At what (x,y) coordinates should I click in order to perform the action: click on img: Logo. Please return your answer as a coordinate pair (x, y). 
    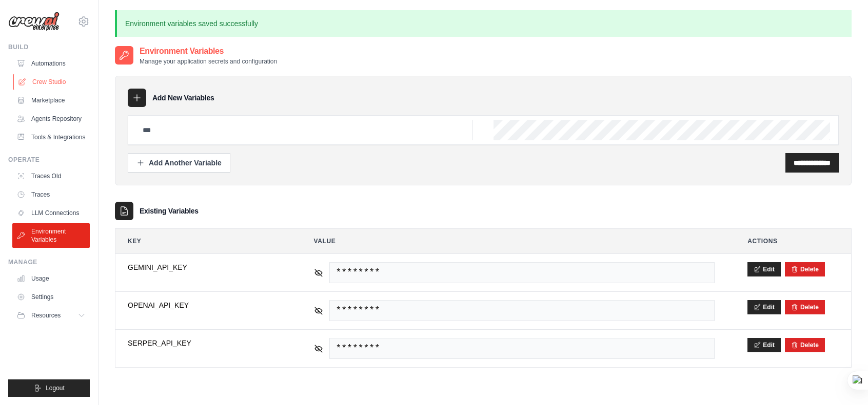
    Looking at the image, I should click on (34, 22).